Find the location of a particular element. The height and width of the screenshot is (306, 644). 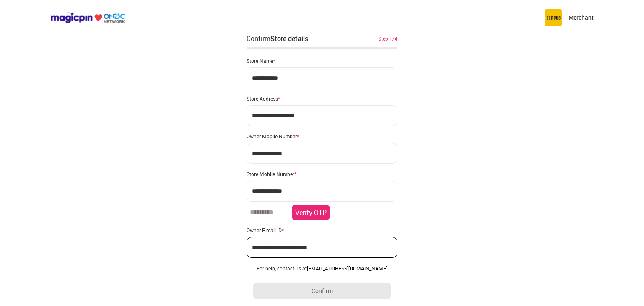

button: Confirm is located at coordinates (322, 291).